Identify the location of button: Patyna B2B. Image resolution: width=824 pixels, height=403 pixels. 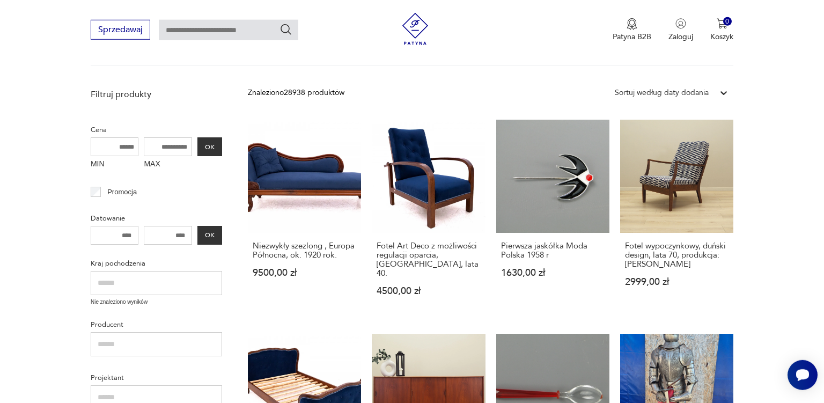
(632, 30).